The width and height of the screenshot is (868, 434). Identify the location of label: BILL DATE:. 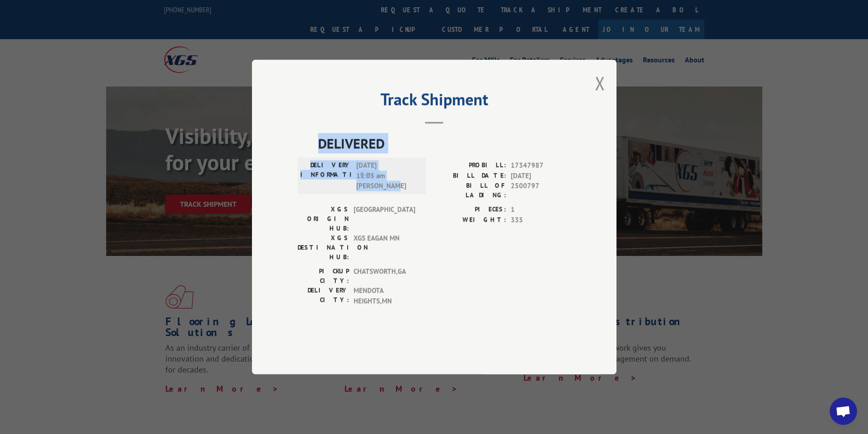
(470, 176).